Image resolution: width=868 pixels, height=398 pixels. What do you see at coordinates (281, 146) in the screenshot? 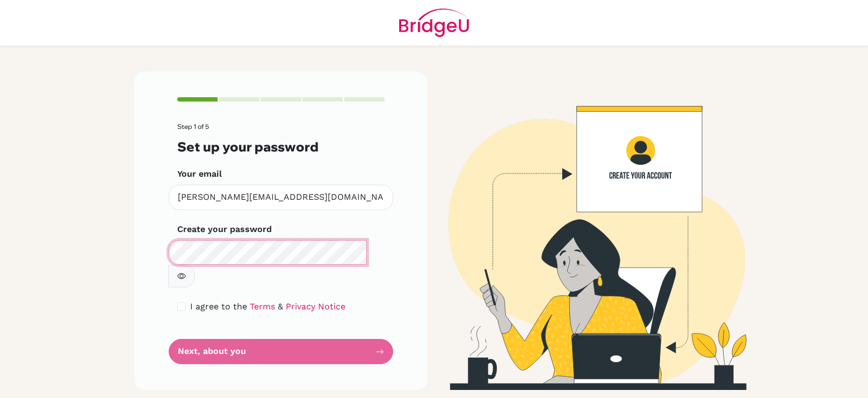
I see `h3: Set up your password` at bounding box center [281, 146].